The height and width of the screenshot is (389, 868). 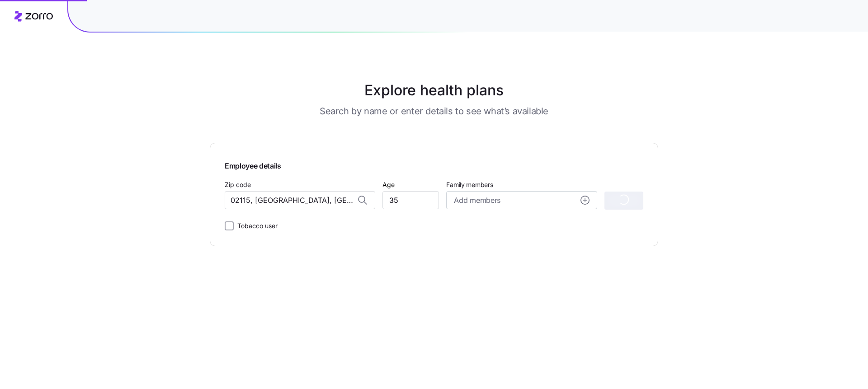 I want to click on h1: Explore health plans, so click(x=434, y=90).